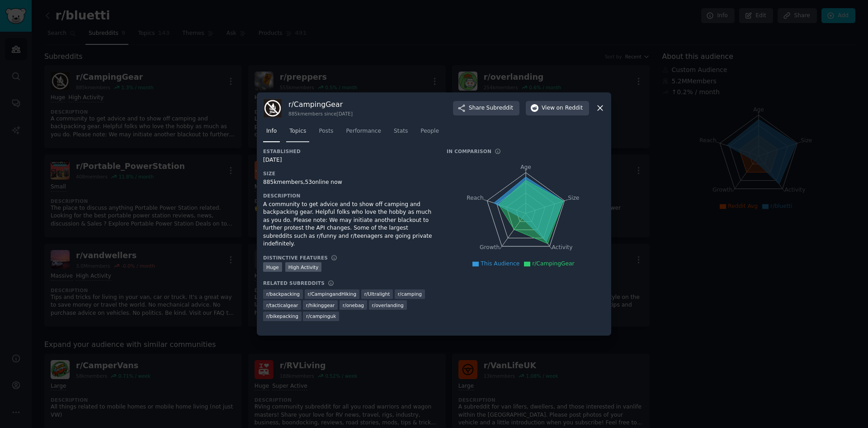 The width and height of the screenshot is (868, 428). I want to click on h3: r/ CampingGear, so click(320, 104).